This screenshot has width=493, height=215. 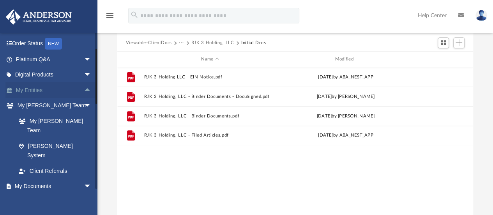 What do you see at coordinates (39, 17) in the screenshot?
I see `img: Anderson Advisors Platinum Portal` at bounding box center [39, 17].